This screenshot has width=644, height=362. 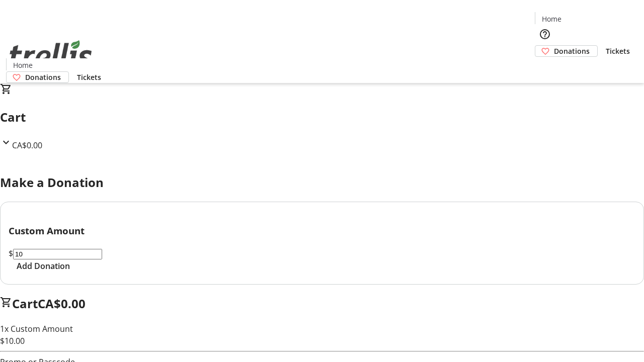 What do you see at coordinates (57, 254) in the screenshot?
I see `input: Donation Amount` at bounding box center [57, 254].